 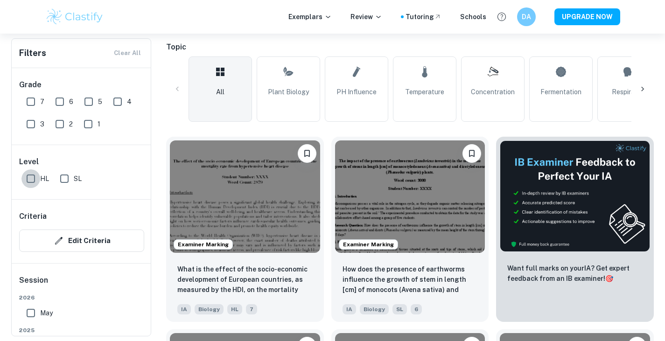 I want to click on p: Review, so click(x=367, y=17).